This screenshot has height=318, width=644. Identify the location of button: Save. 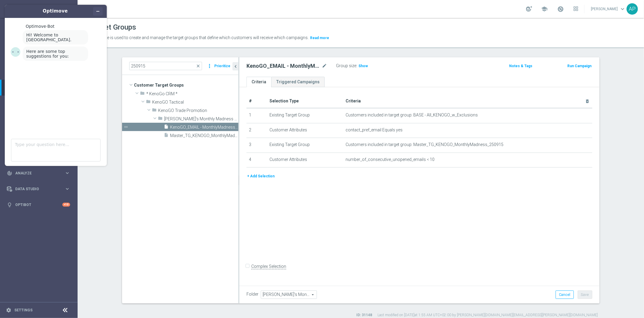
(585, 295).